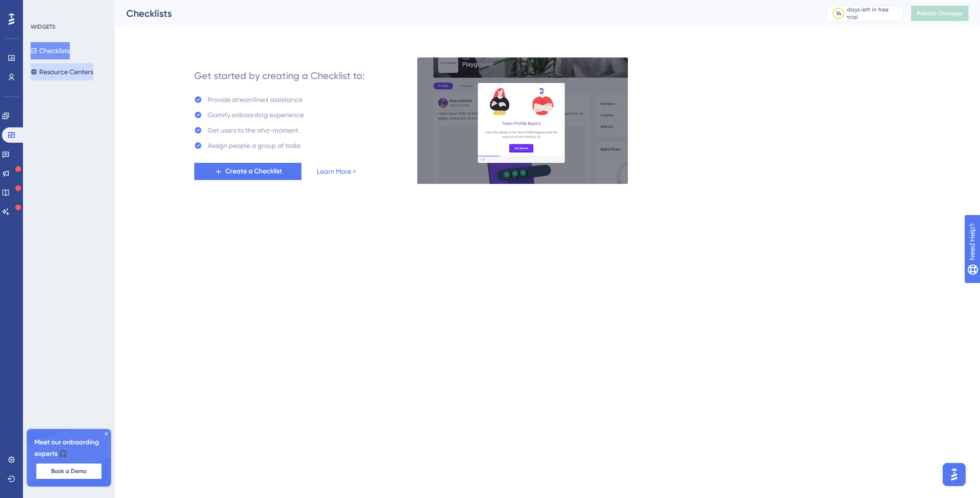 The height and width of the screenshot is (498, 980). I want to click on div: WIDGETS, so click(43, 27).